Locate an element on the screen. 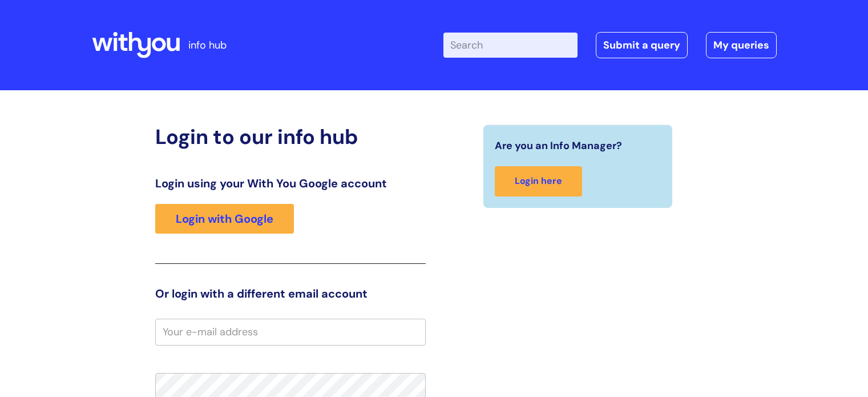  h3: Login using your With You Google account is located at coordinates (290, 184).